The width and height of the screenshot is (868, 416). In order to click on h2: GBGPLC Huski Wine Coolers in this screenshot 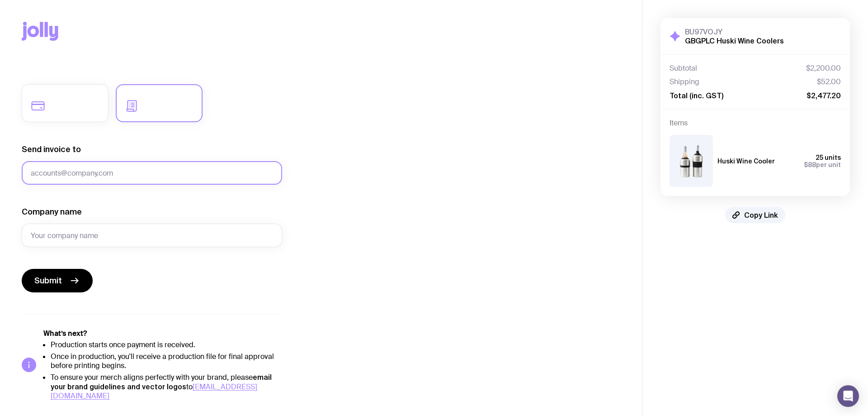, I will do `click(734, 41)`.